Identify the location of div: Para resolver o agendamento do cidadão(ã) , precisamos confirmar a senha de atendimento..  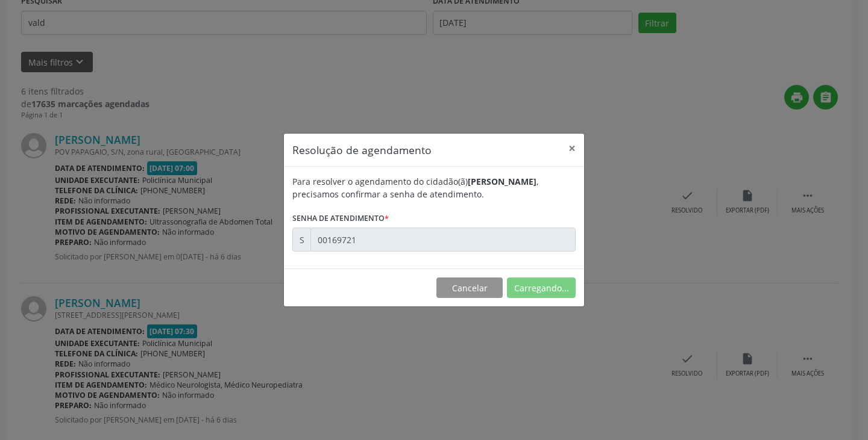
(434, 188).